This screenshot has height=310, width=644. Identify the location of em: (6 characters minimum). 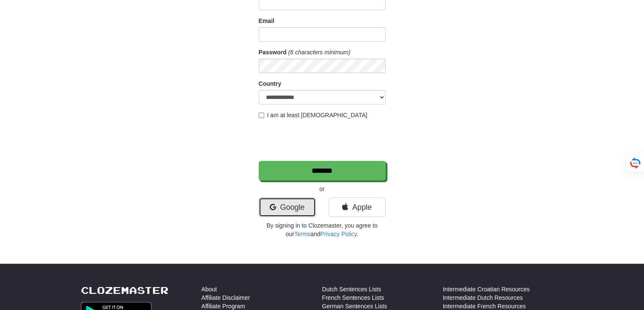
(319, 52).